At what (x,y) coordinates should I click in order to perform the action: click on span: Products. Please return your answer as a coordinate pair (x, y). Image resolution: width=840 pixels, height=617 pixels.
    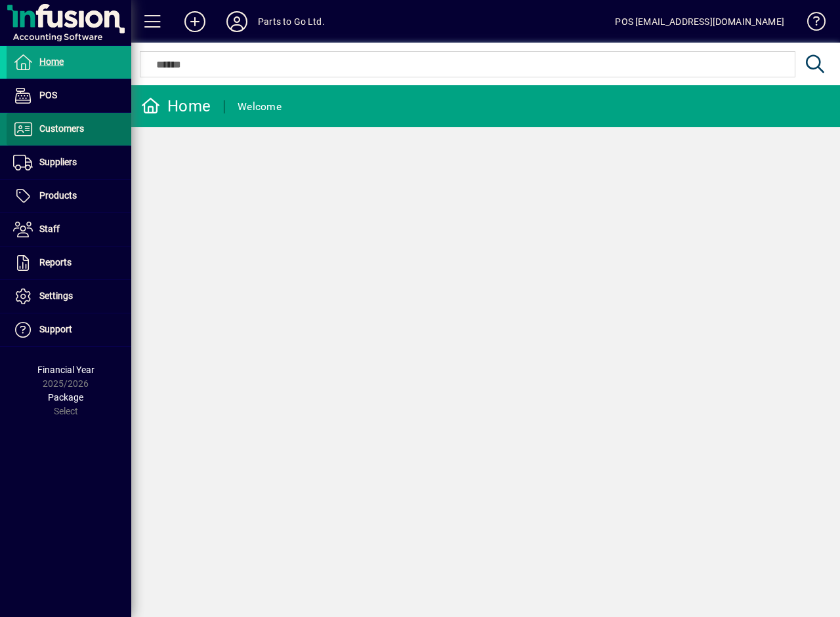
    Looking at the image, I should click on (57, 196).